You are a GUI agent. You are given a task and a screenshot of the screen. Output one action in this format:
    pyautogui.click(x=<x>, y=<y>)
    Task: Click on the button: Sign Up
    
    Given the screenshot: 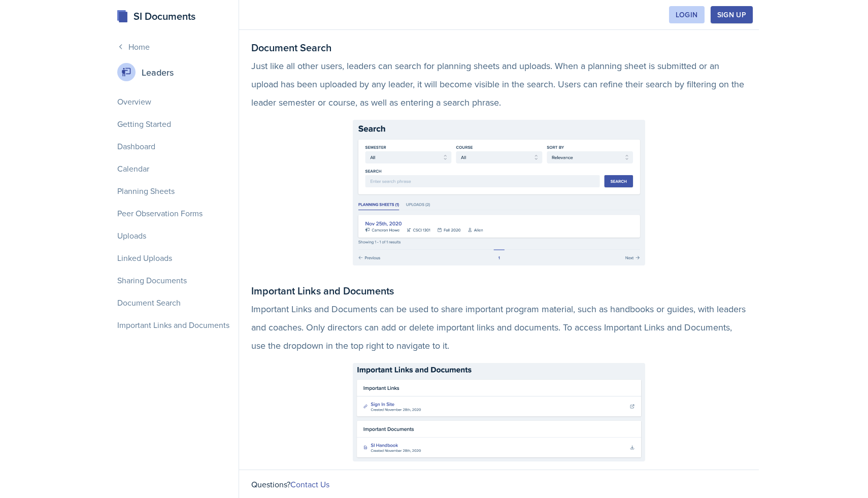 What is the action you would take?
    pyautogui.click(x=732, y=14)
    